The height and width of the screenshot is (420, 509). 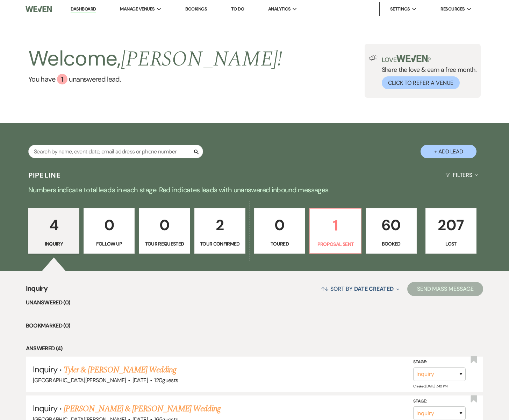 I want to click on a: 0Tour Requested, so click(x=164, y=231).